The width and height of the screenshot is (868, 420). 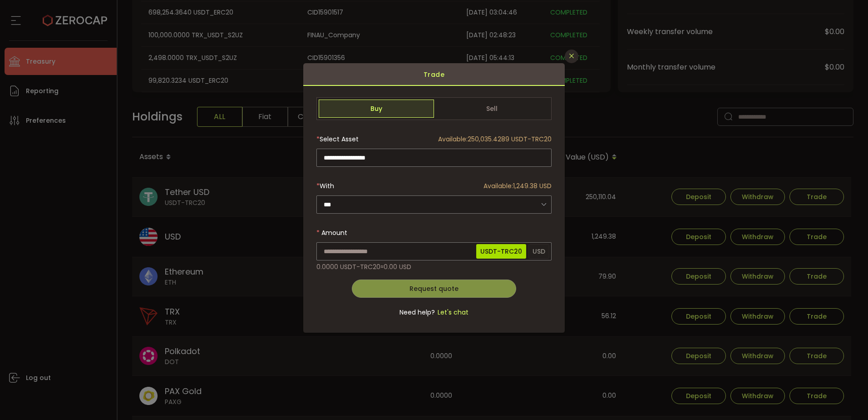 I want to click on span: USD, so click(x=539, y=251).